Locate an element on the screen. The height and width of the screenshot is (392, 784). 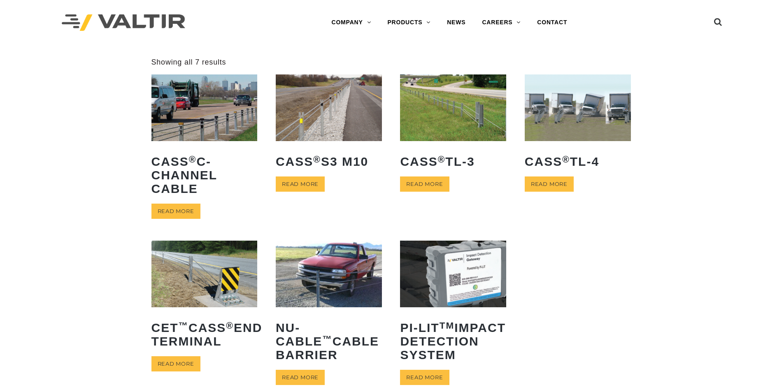
a: CASS®S3 M10 is located at coordinates (329, 124).